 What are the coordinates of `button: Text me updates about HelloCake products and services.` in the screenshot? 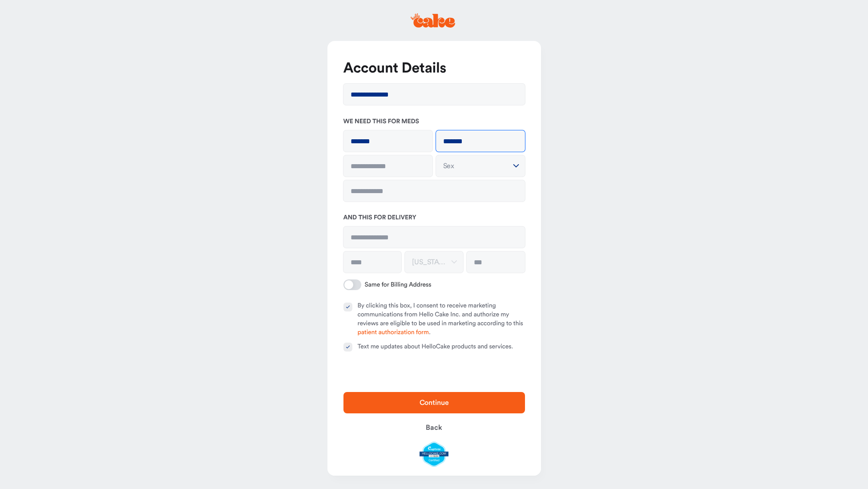 It's located at (348, 347).